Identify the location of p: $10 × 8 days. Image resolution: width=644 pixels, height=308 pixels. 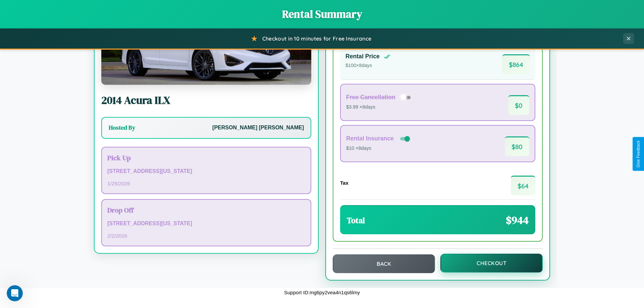
(379, 149).